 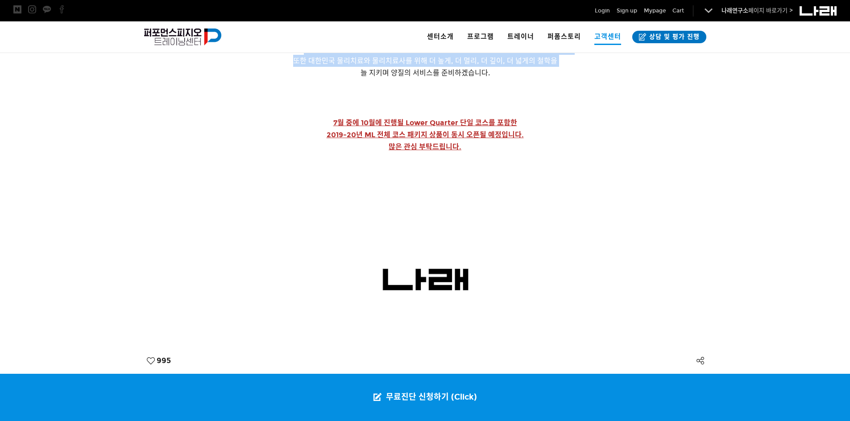 What do you see at coordinates (654, 11) in the screenshot?
I see `a: Mypage` at bounding box center [654, 11].